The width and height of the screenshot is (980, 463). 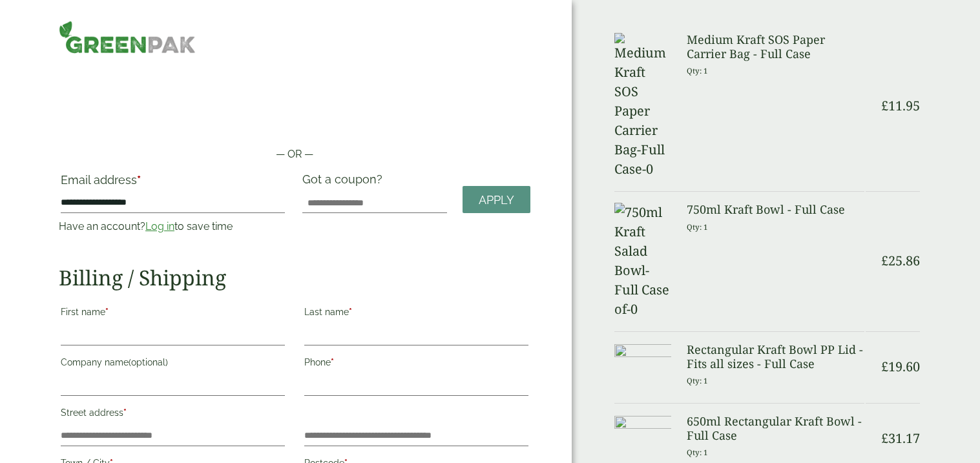 I want to click on h3: Rectangular Kraft Bowl PP Lid - Fits all sizes - Full Case, so click(x=775, y=356).